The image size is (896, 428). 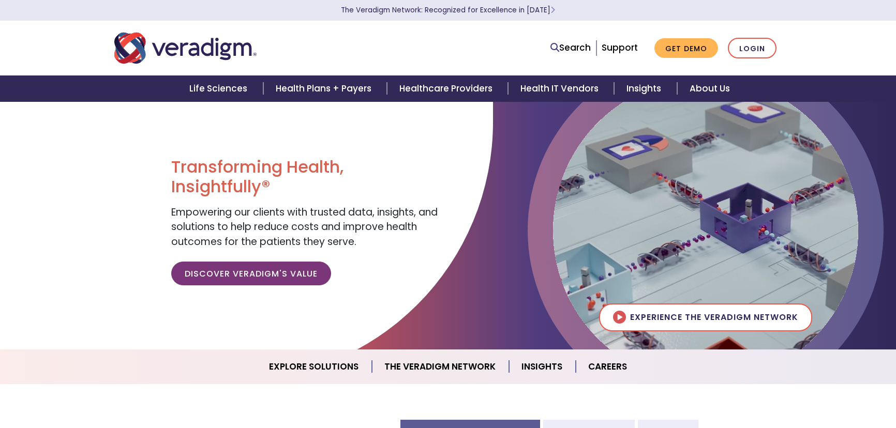 I want to click on a: Support, so click(x=620, y=48).